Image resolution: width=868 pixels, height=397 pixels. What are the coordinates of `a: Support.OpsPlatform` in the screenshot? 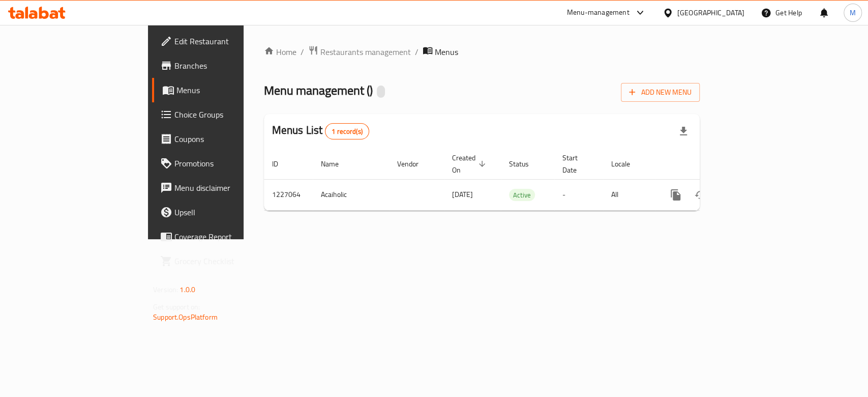 It's located at (185, 317).